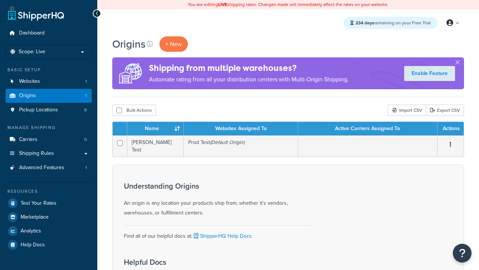 This screenshot has height=270, width=479. I want to click on i: (Default Origin), so click(227, 142).